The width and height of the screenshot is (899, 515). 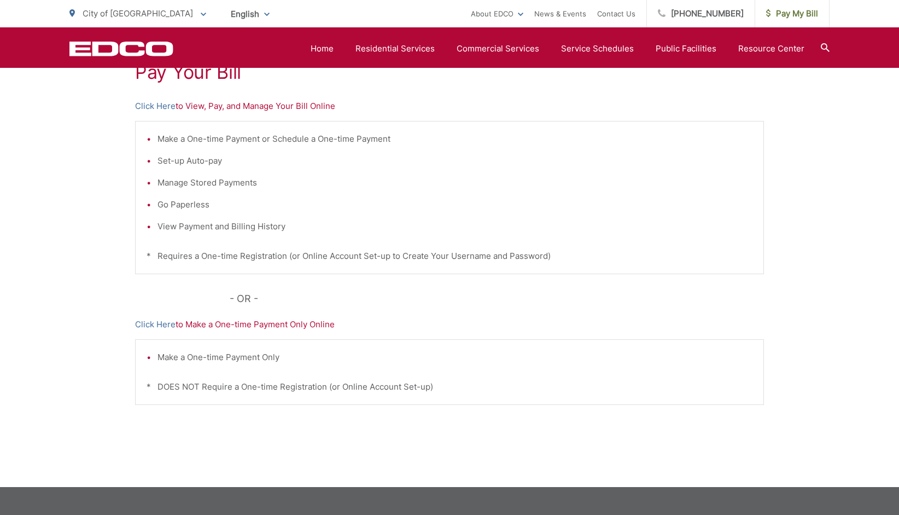 What do you see at coordinates (455, 161) in the screenshot?
I see `li: Set-up Auto-pay` at bounding box center [455, 161].